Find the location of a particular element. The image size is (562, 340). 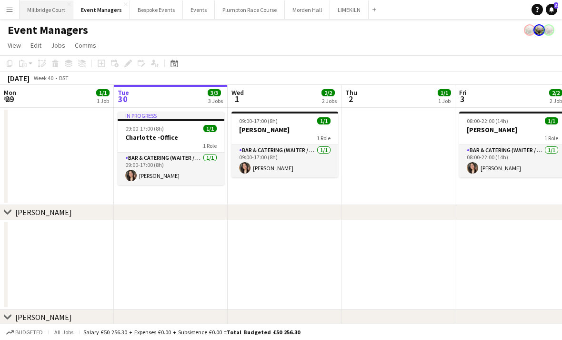

a: Jobs is located at coordinates (58, 45).